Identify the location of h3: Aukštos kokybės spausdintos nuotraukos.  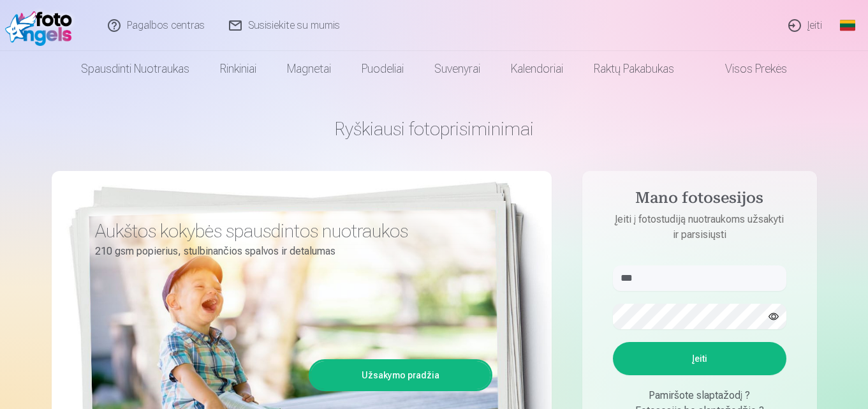
(289, 231).